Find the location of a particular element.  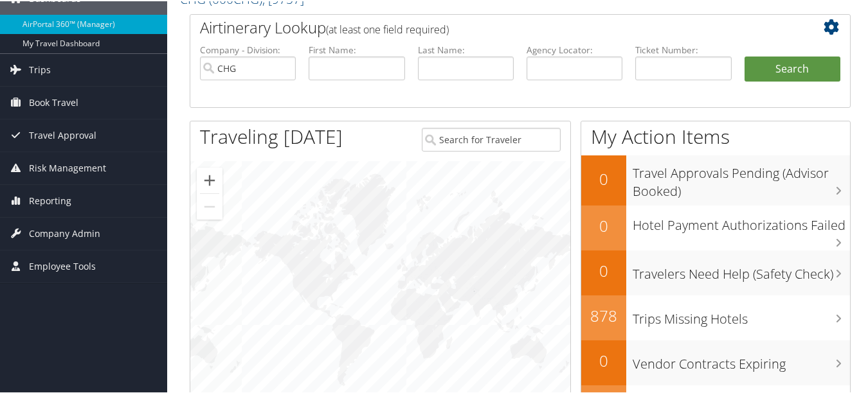

button: Search is located at coordinates (792, 68).